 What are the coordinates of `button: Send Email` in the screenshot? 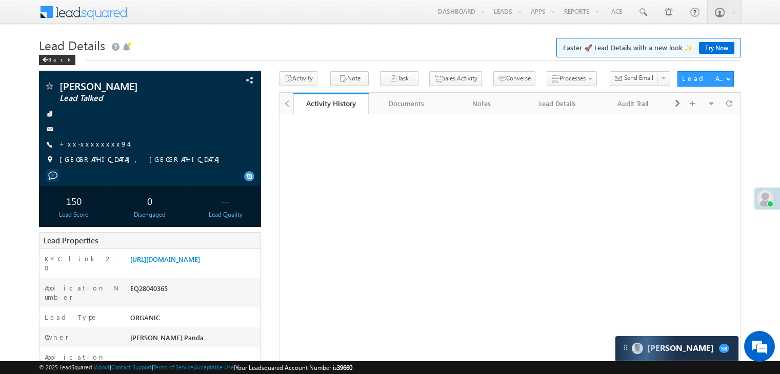 It's located at (634, 78).